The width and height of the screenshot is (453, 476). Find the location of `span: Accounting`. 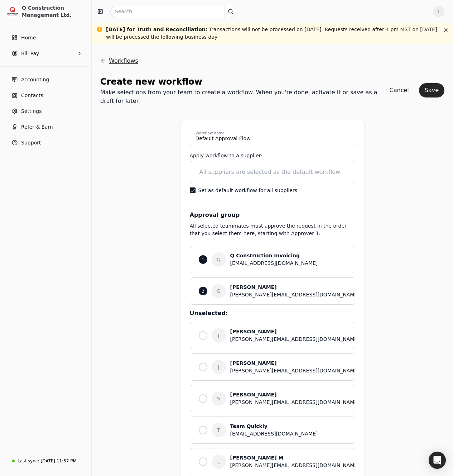

span: Accounting is located at coordinates (35, 80).